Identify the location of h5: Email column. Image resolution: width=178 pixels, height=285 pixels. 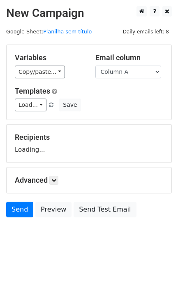
(130, 58).